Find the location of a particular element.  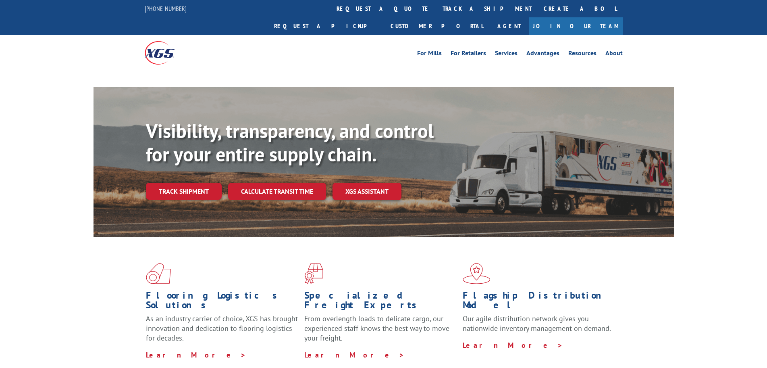

h1: Specialized Freight Experts is located at coordinates (381, 302).